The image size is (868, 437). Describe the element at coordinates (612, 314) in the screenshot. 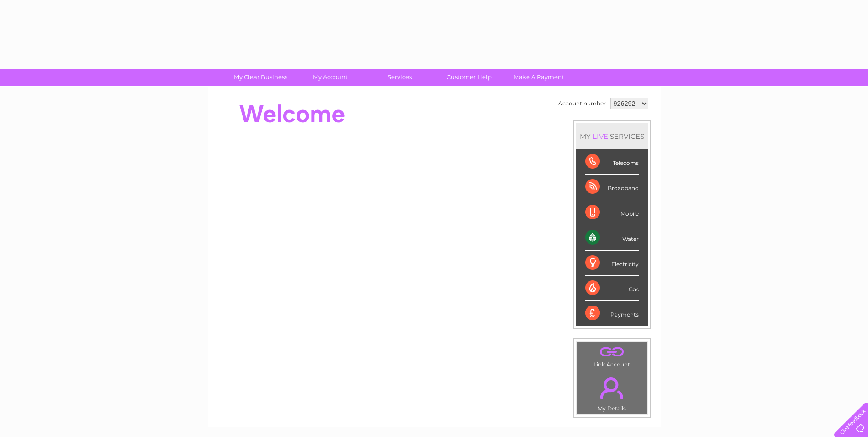

I see `div: Payments` at that location.